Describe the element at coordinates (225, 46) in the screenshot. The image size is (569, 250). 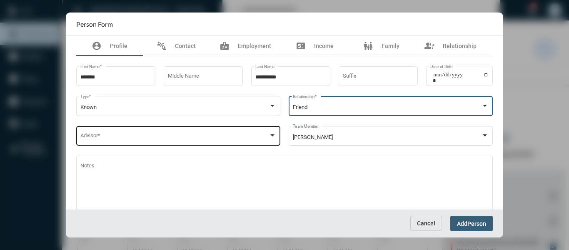
I see `mat-icon: badge` at that location.